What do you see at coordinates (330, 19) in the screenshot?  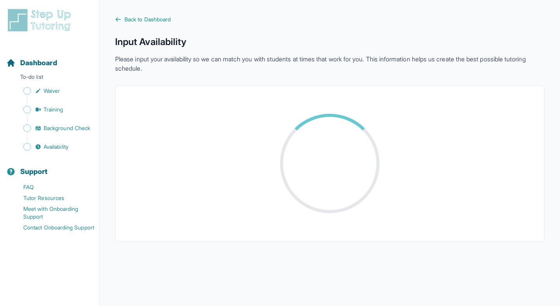 I see `a: Back to Dashboard` at bounding box center [330, 19].